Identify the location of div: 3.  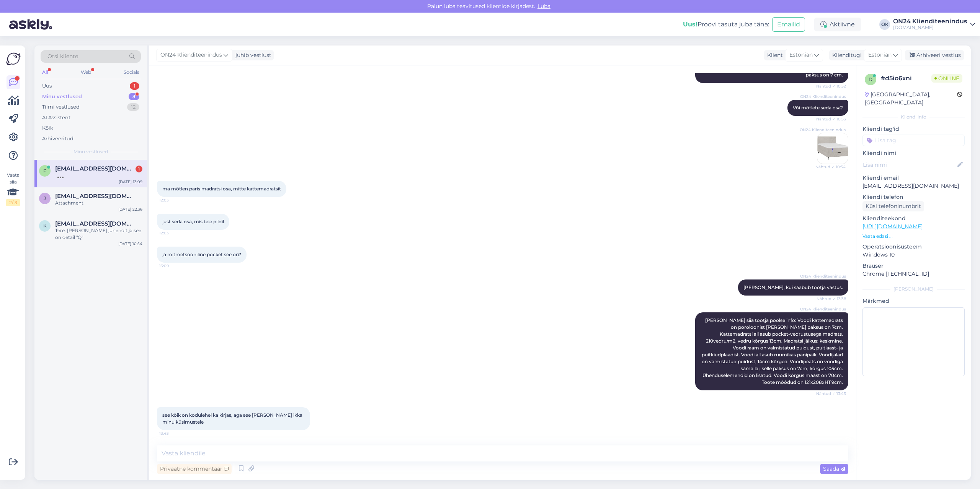
(134, 97).